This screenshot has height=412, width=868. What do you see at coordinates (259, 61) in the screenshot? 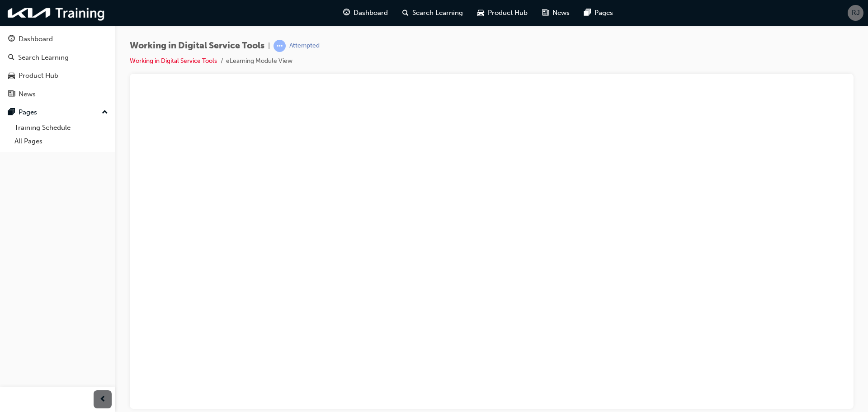
I see `li: eLearning Module View` at bounding box center [259, 61].